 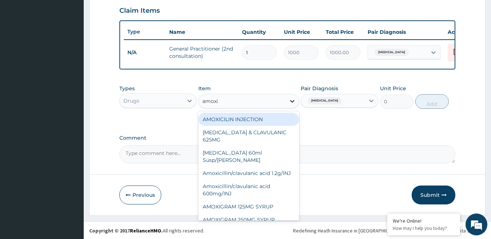 I want to click on th: Actions, so click(x=462, y=32).